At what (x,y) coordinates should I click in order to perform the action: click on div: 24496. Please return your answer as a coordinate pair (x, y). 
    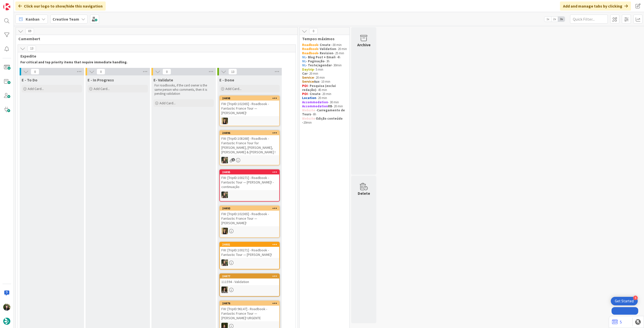
    Looking at the image, I should click on (250, 133).